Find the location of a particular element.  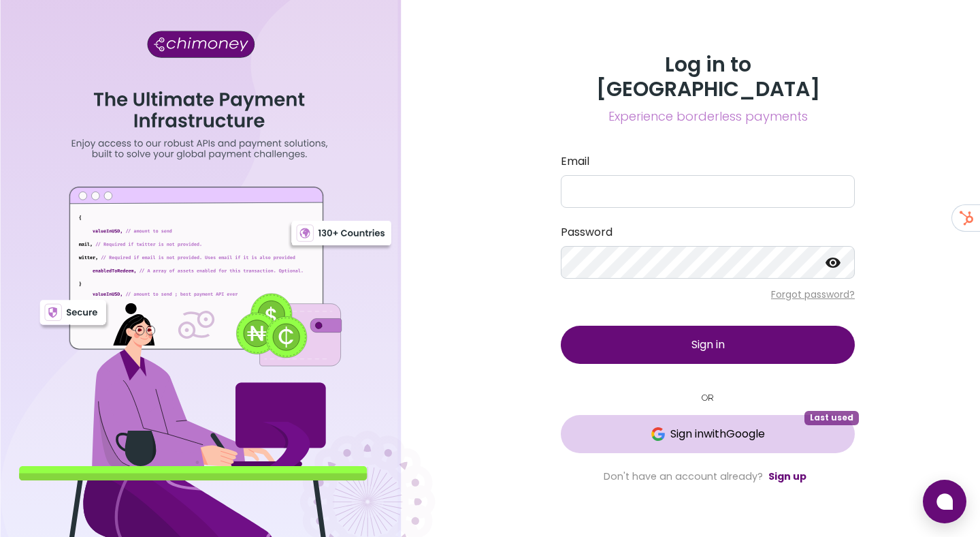

label: Password is located at coordinates (708, 232).